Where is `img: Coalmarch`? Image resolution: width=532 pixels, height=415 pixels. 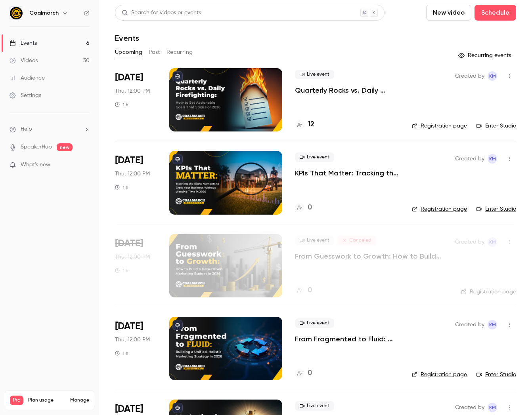 img: Coalmarch is located at coordinates (16, 13).